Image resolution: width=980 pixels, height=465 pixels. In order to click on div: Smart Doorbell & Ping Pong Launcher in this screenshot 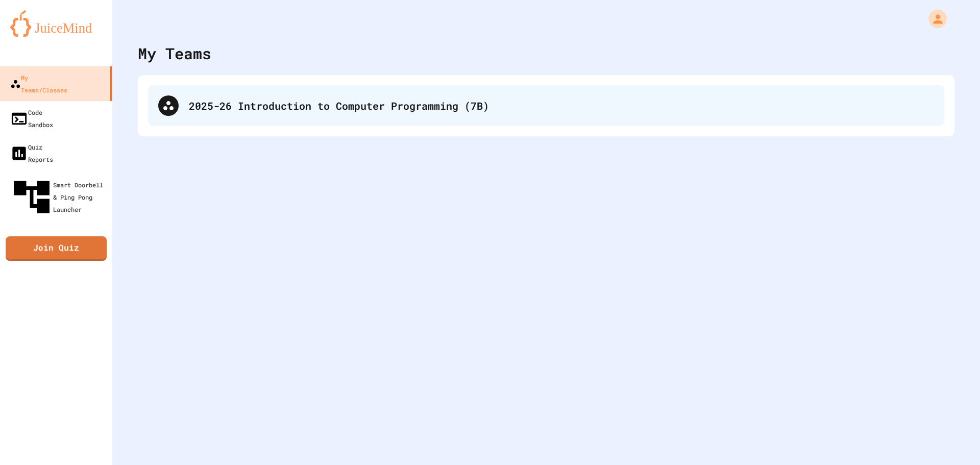, I will do `click(59, 197)`.